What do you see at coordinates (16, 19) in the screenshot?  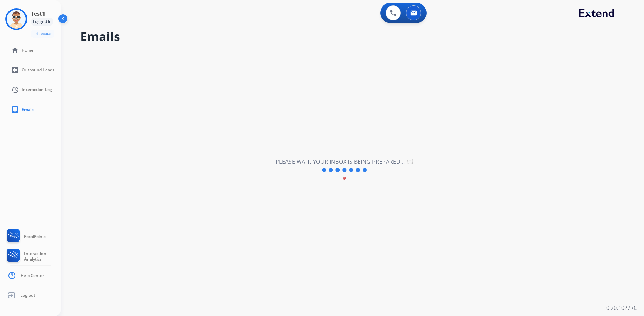 I see `img: avatar` at bounding box center [16, 19].